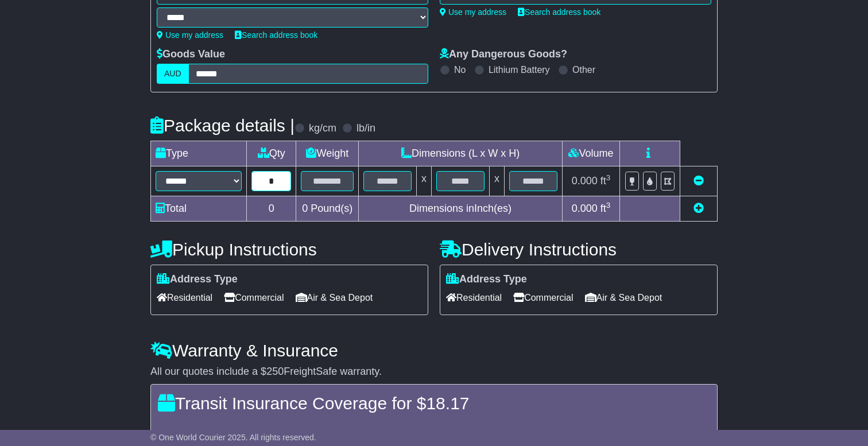  I want to click on label: Goods Value, so click(191, 54).